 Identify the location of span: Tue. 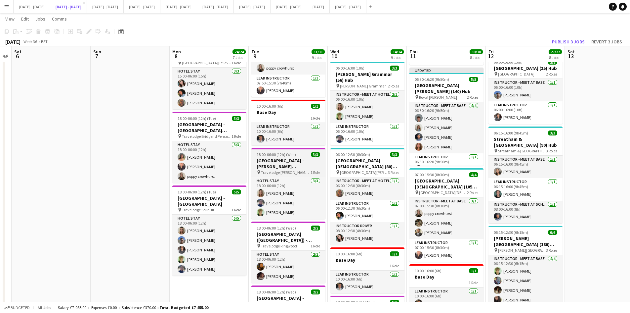
(255, 52).